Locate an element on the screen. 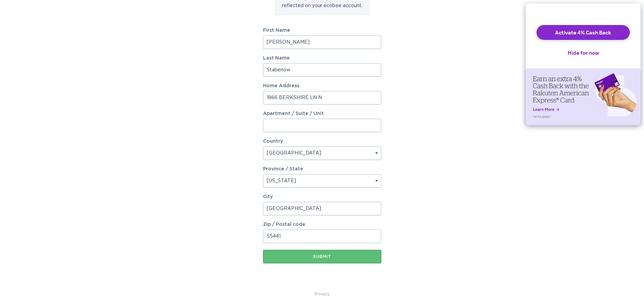 Image resolution: width=644 pixels, height=308 pixels. label: Home Address is located at coordinates (322, 86).